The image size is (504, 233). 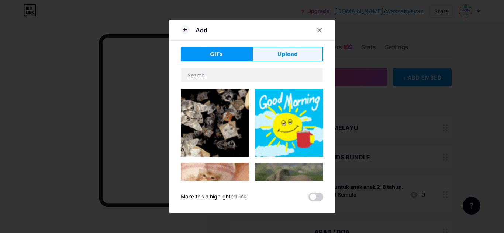 I want to click on div: Make this a highlighted link, so click(x=214, y=197).